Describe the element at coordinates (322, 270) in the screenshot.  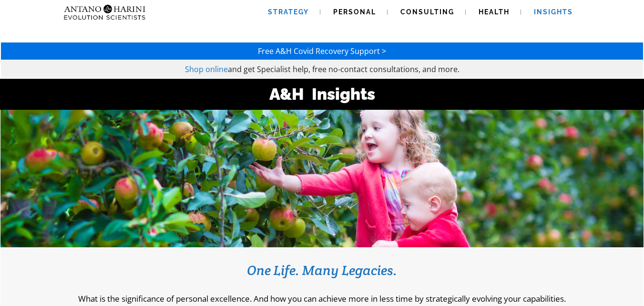
I see `h3: One Life. Many Legacies.` at that location.